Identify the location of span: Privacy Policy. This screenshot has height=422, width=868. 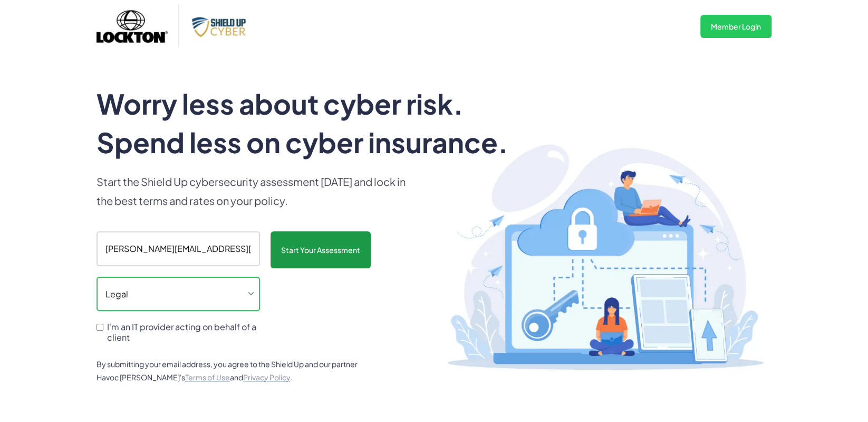
(266, 377).